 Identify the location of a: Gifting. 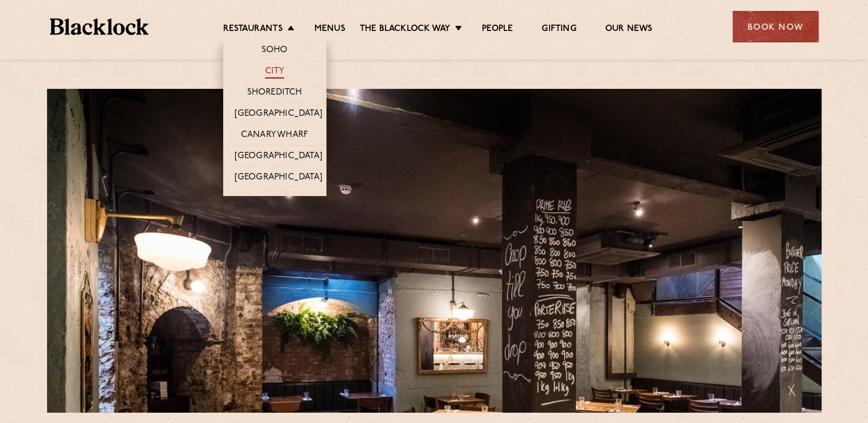
(559, 30).